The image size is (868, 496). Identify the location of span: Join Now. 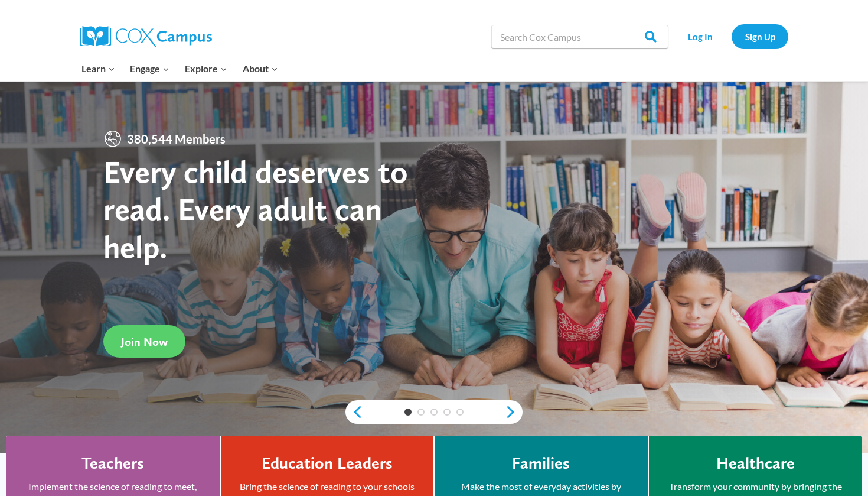
(144, 342).